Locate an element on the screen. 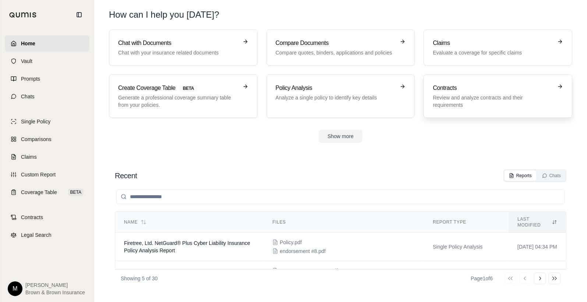  div: Name is located at coordinates (189, 222).